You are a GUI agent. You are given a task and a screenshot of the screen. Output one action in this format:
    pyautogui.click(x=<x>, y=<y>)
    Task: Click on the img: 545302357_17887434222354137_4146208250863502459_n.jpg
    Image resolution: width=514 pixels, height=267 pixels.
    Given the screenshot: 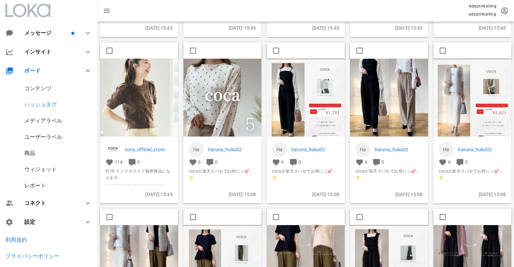 What is the action you would take?
    pyautogui.click(x=472, y=98)
    